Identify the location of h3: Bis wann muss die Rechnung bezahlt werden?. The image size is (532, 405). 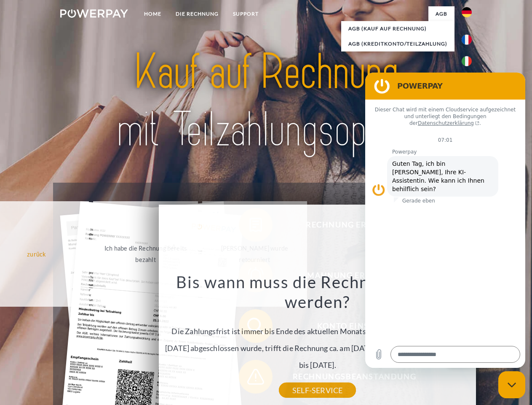
(317, 292).